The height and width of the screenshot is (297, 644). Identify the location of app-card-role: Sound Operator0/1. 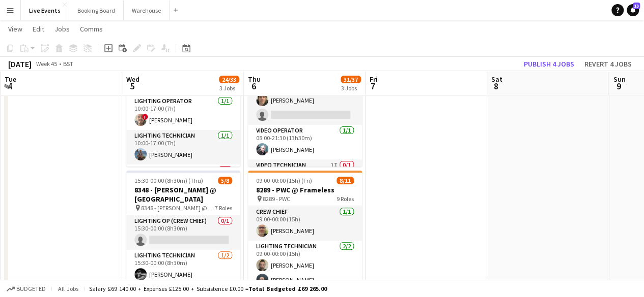
(183, 182).